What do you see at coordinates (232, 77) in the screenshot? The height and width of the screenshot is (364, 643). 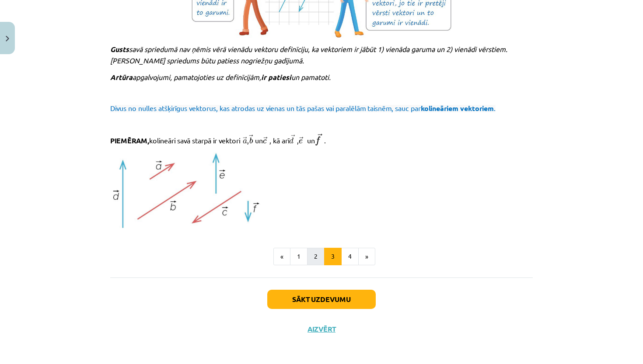 I see `span: apgalvojumi, pamatojoties uz definīcijām, un pamatoti.` at bounding box center [232, 77].